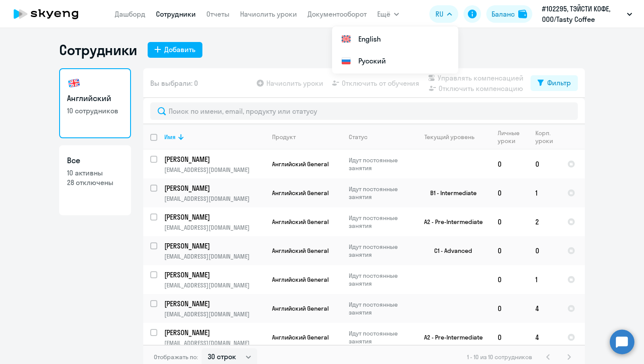 The height and width of the screenshot is (364, 644). I want to click on td: C1 - Advanced, so click(450, 251).